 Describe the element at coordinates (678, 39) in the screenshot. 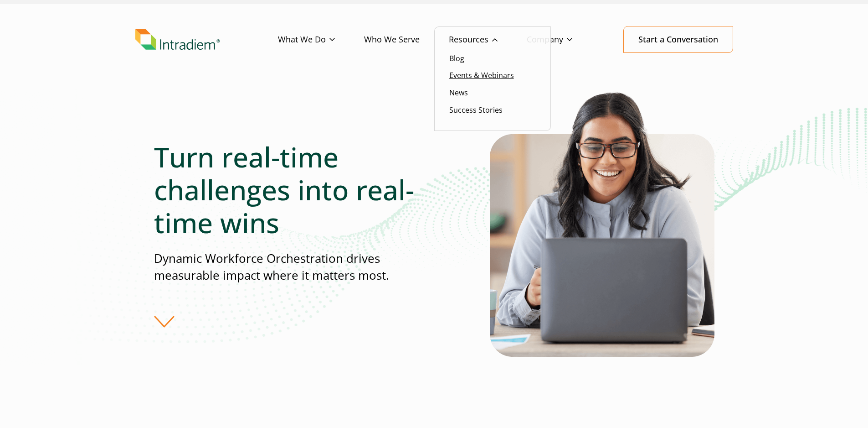

I see `a: Start a Conversation` at that location.